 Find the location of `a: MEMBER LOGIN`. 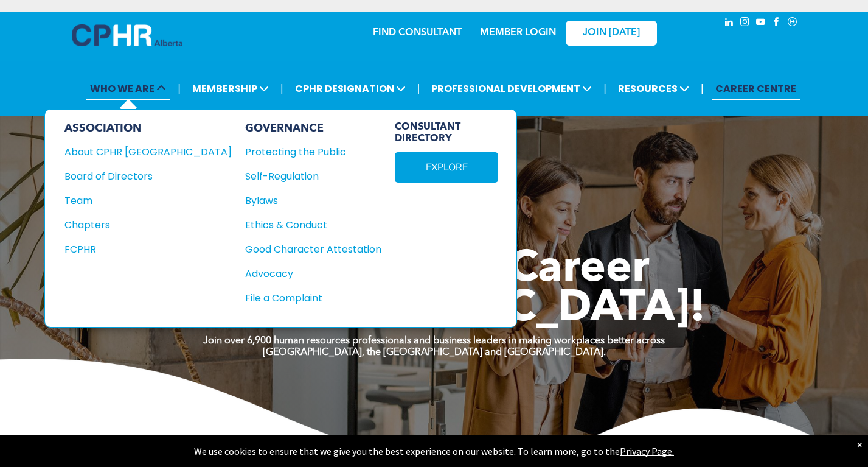

a: MEMBER LOGIN is located at coordinates (518, 33).